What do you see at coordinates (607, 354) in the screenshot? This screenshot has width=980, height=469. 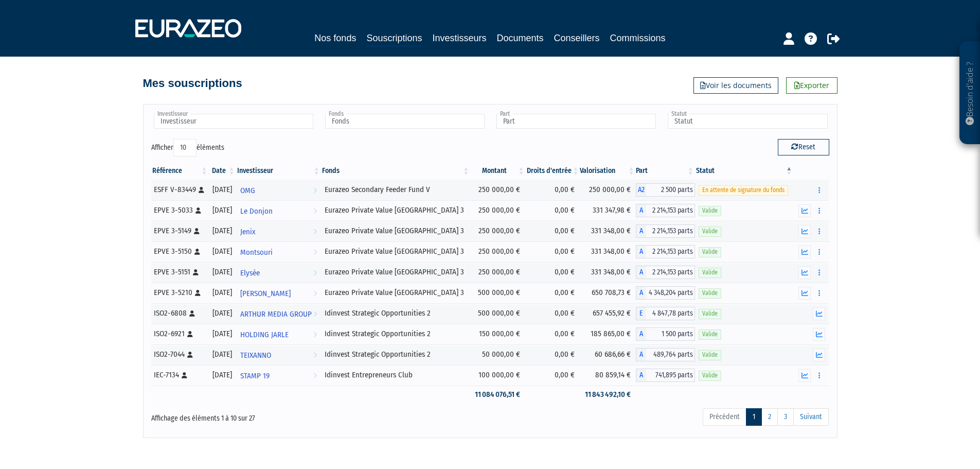 I see `td: 60 686,66 €` at bounding box center [607, 354].